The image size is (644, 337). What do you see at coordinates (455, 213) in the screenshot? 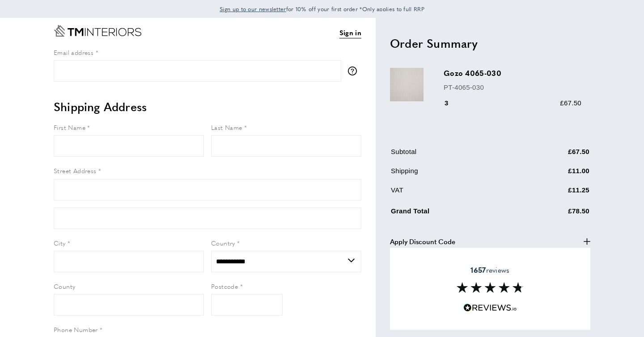
I see `td: Grand Total` at bounding box center [455, 213].